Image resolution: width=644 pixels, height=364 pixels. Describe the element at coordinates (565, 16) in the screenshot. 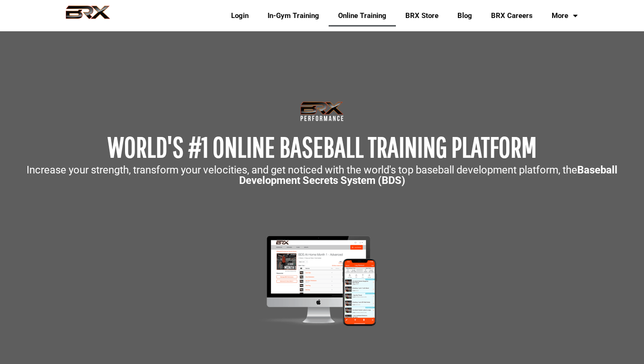

I see `a: More` at that location.